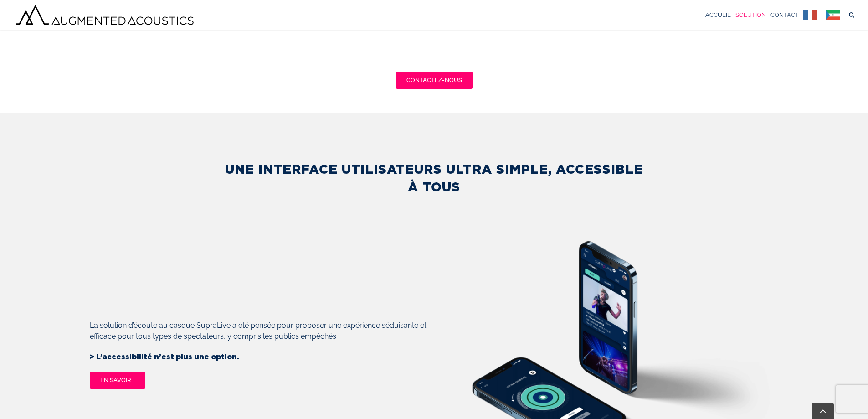  I want to click on span: SOLUTION, so click(750, 14).